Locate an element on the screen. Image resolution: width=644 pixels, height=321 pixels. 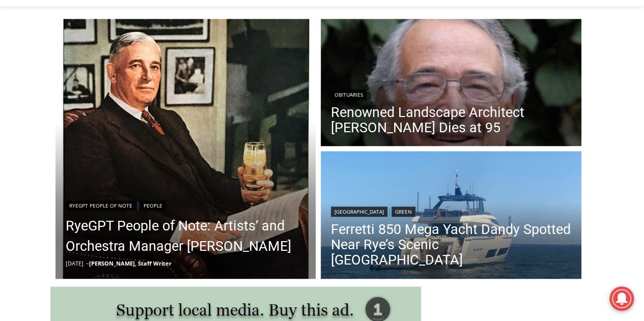
a: RyeGPT People of Note is located at coordinates (100, 206).